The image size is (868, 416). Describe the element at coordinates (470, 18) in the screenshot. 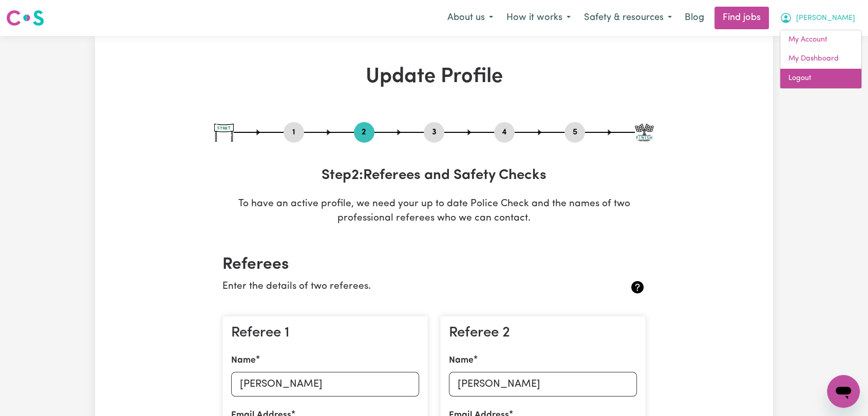

I see `button: About us` at that location.